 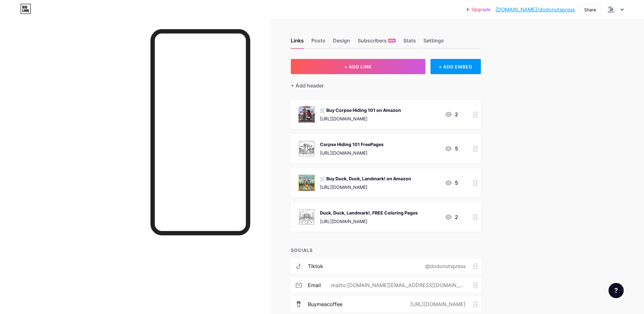 I want to click on span: NEW, so click(x=392, y=41).